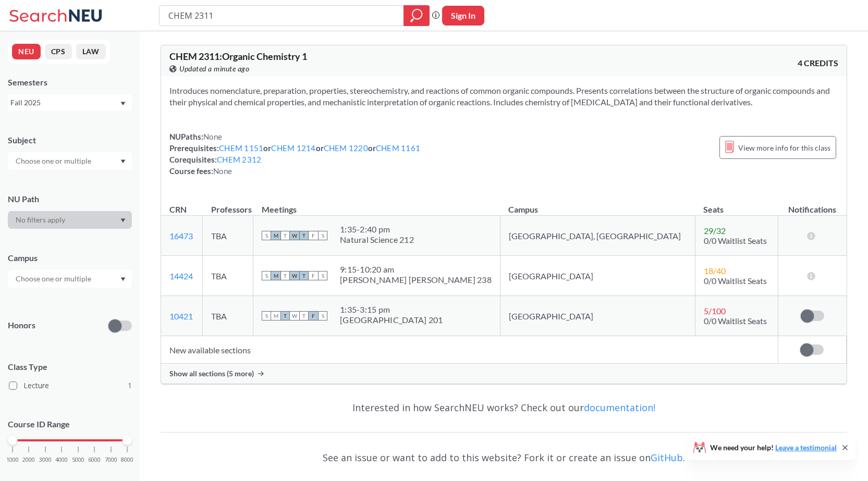 The image size is (868, 481). What do you see at coordinates (504, 407) in the screenshot?
I see `div: Interested in how SearchNEU works? Check out our` at bounding box center [504, 407].